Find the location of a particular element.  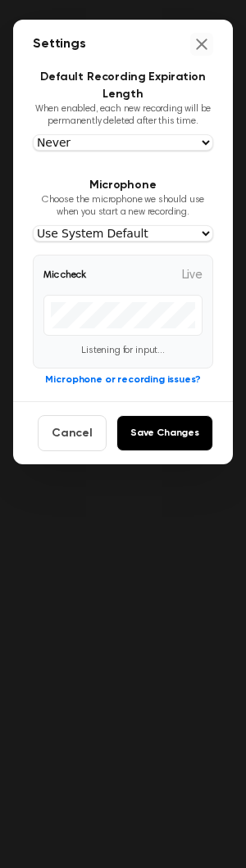

h3: Default Recording Expiration Length is located at coordinates (123, 86).